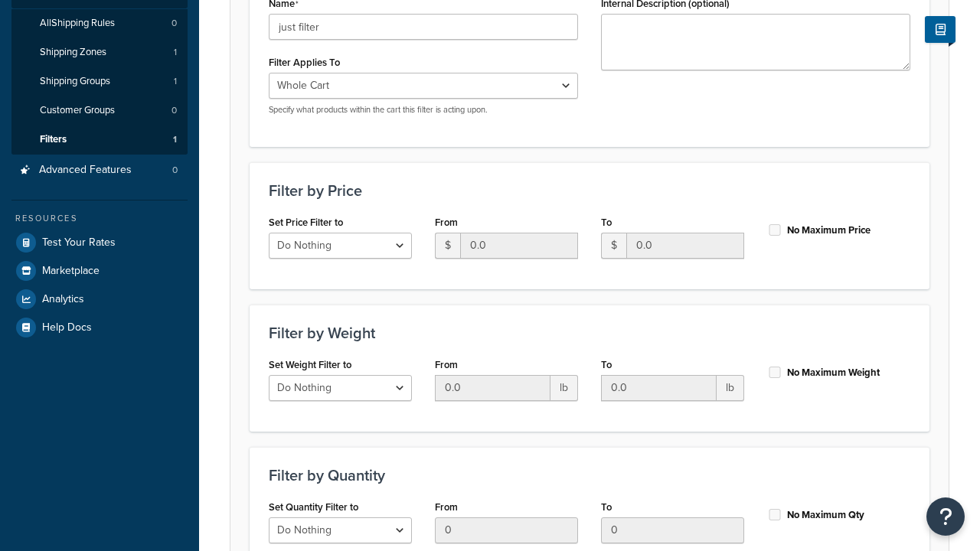  What do you see at coordinates (78, 110) in the screenshot?
I see `span: Customer Groups` at bounding box center [78, 110].